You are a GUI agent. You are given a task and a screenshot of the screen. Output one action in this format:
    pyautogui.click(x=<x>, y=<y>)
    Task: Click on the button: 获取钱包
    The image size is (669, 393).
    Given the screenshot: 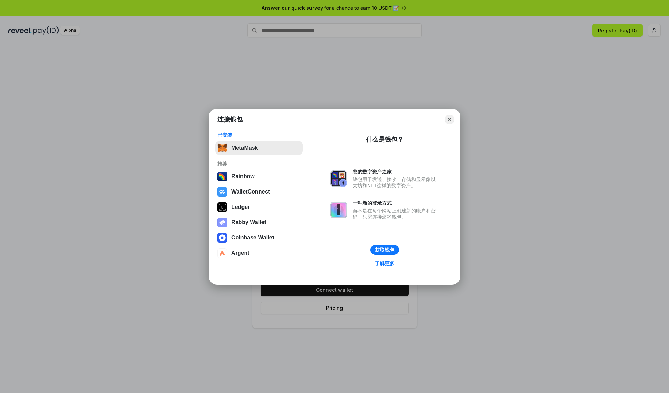 What is the action you would take?
    pyautogui.click(x=385, y=250)
    